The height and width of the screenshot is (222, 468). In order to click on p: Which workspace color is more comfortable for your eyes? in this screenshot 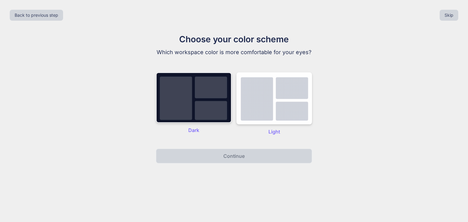, I will do `click(234, 52)`.